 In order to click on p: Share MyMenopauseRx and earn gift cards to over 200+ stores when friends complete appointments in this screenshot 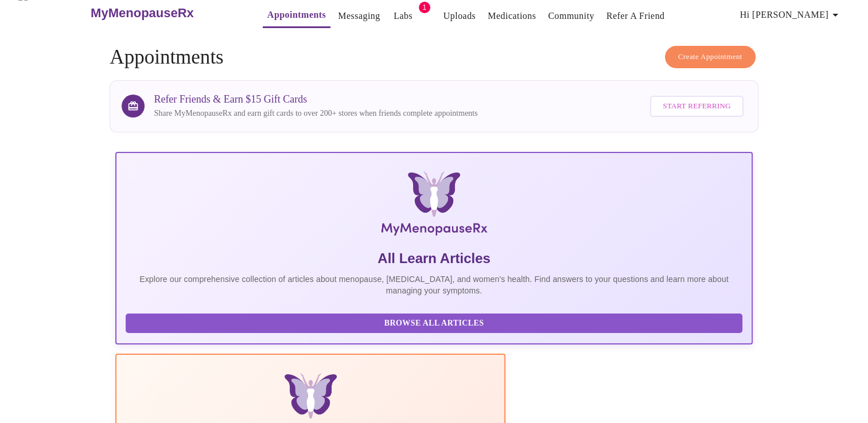, I will do `click(315, 113)`.